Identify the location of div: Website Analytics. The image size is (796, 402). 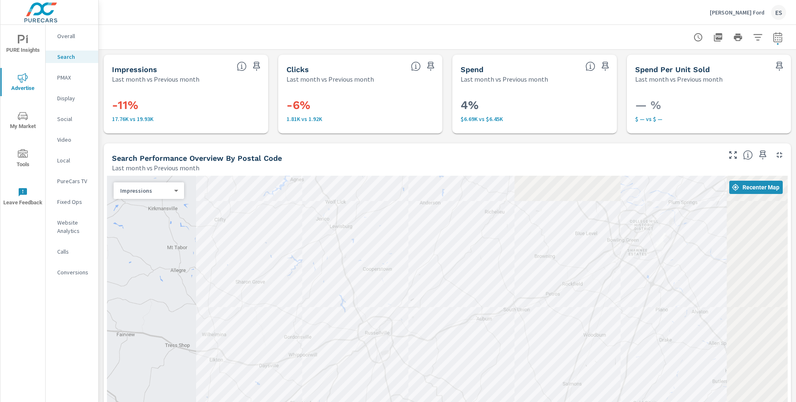
(72, 227).